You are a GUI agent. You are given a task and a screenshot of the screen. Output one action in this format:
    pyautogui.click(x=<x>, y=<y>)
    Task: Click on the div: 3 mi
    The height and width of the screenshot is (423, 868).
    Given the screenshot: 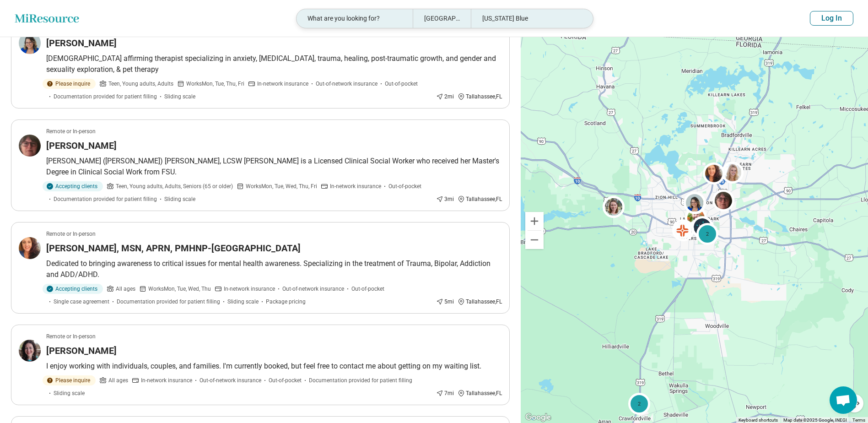 What is the action you would take?
    pyautogui.click(x=445, y=199)
    